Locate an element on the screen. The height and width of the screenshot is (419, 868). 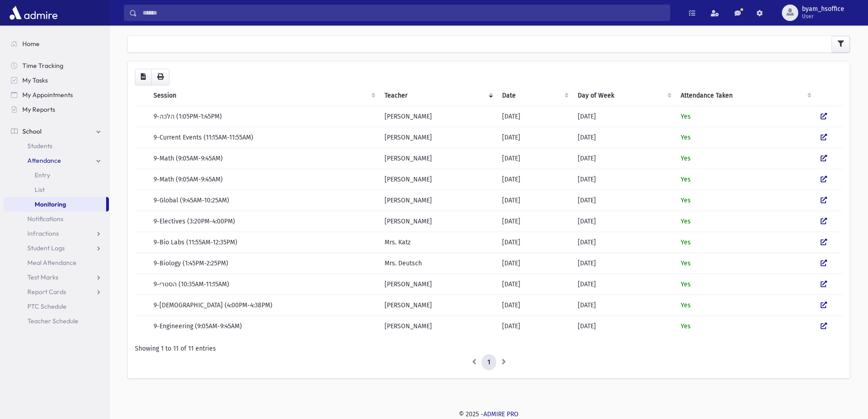
span: Student Logs is located at coordinates (46, 248).